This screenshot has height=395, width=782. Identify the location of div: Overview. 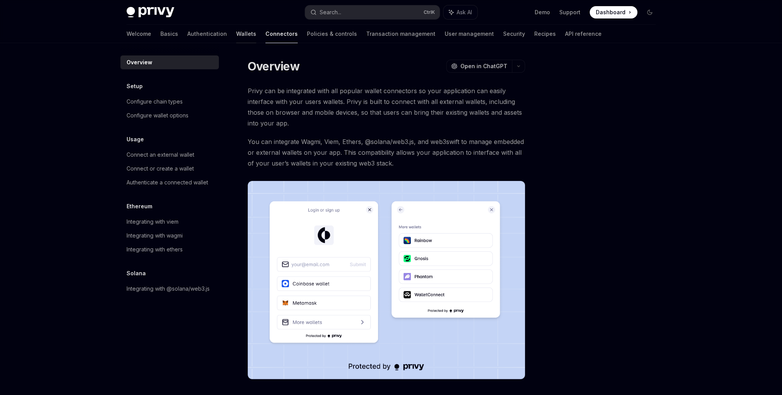
(139, 62).